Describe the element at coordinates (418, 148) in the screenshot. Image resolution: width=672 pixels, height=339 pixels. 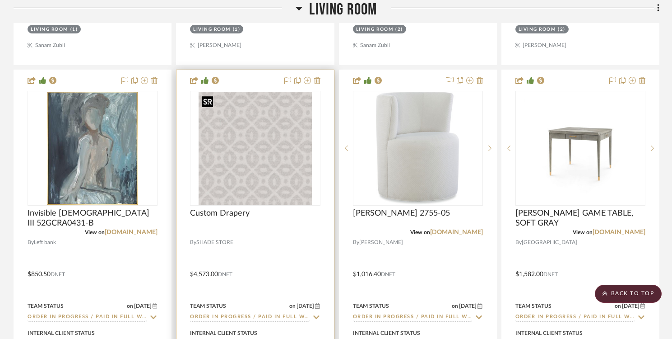
I see `img: EVERLY 2755-05` at that location.